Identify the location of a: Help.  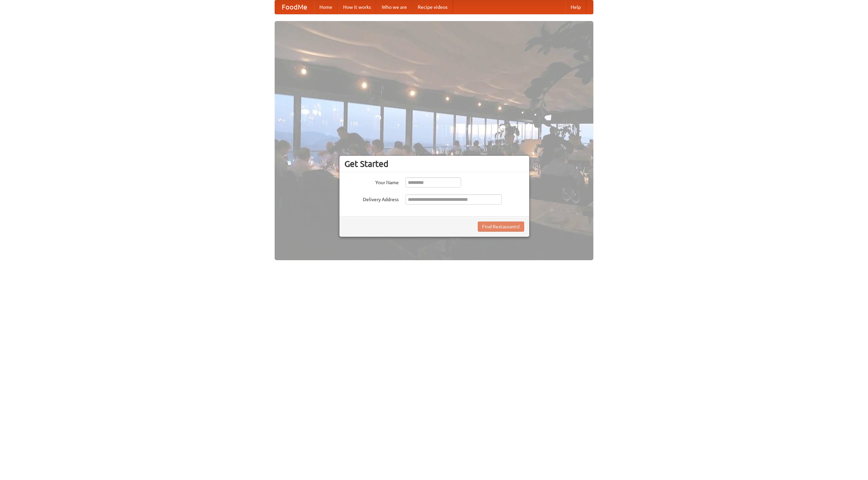
(576, 7).